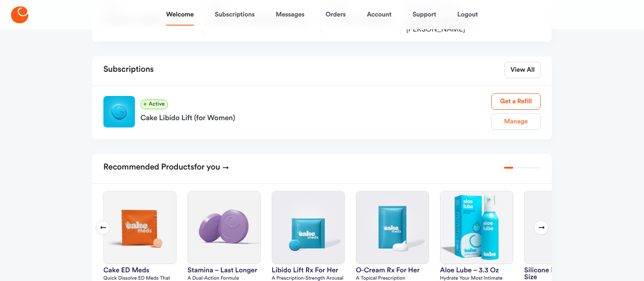 The height and width of the screenshot is (281, 644). What do you see at coordinates (560, 227) in the screenshot?
I see `img: silicone lube – value size` at bounding box center [560, 227].